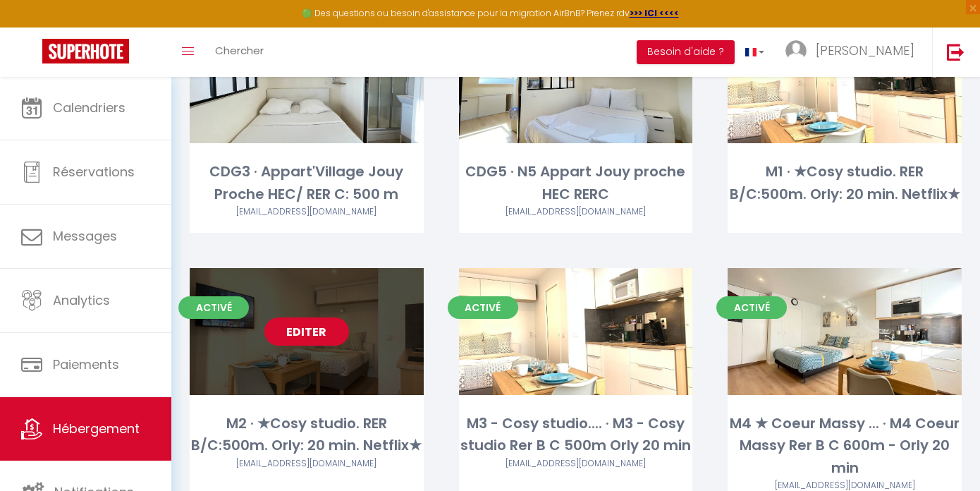  Describe the element at coordinates (576, 182) in the screenshot. I see `div: CDG5 · N5 Appart Jouy proche HEC RERC` at that location.